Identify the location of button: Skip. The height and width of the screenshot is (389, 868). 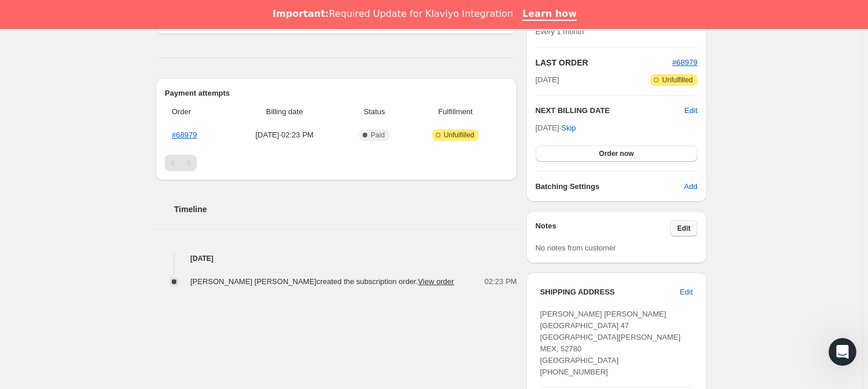
(568, 128).